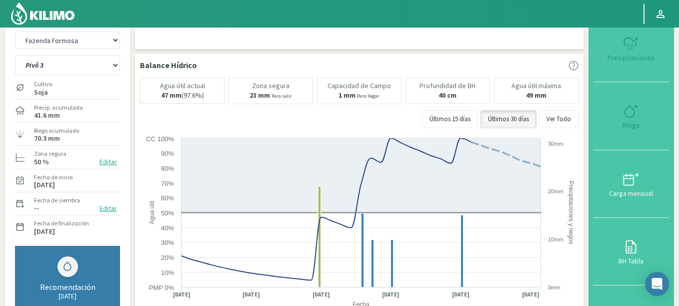 This screenshot has height=306, width=679. I want to click on text: Agua útil, so click(152, 212).